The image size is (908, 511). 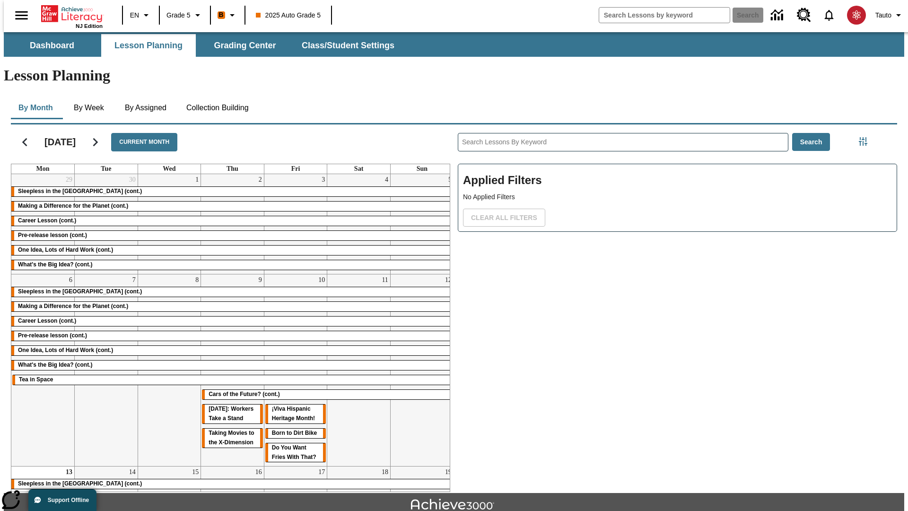 What do you see at coordinates (296, 370) in the screenshot?
I see `td: October 10, 2025` at bounding box center [296, 370].